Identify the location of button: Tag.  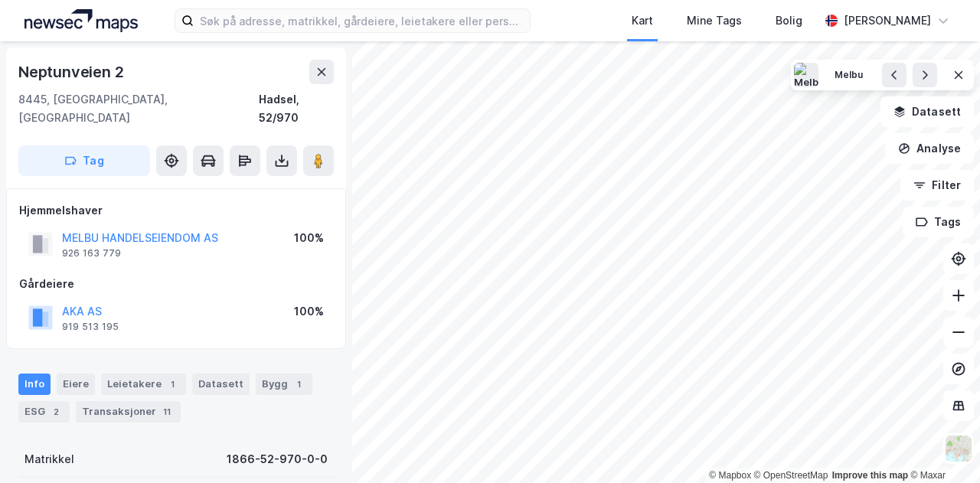
(84, 161).